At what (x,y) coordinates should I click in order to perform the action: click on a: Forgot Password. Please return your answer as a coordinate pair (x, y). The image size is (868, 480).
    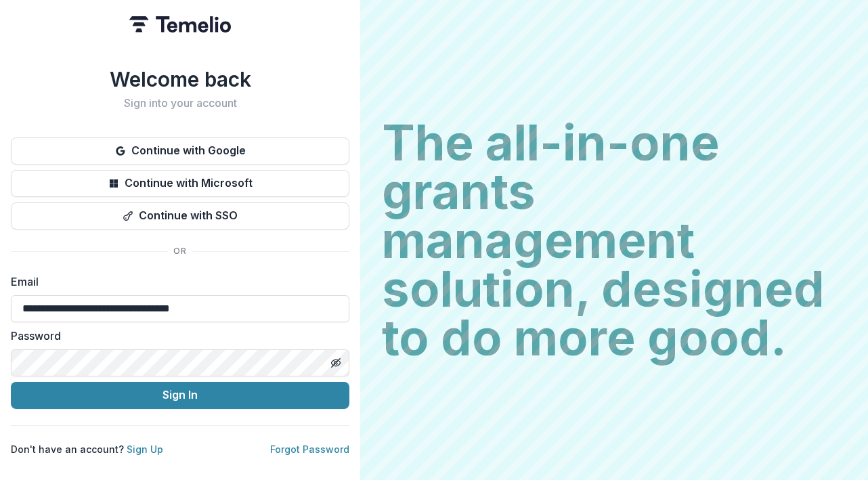
    Looking at the image, I should click on (309, 448).